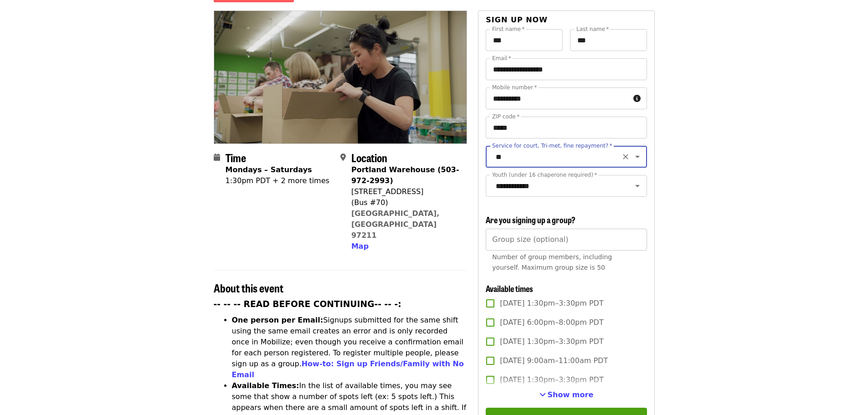  I want to click on span: Sign up now, so click(516, 19).